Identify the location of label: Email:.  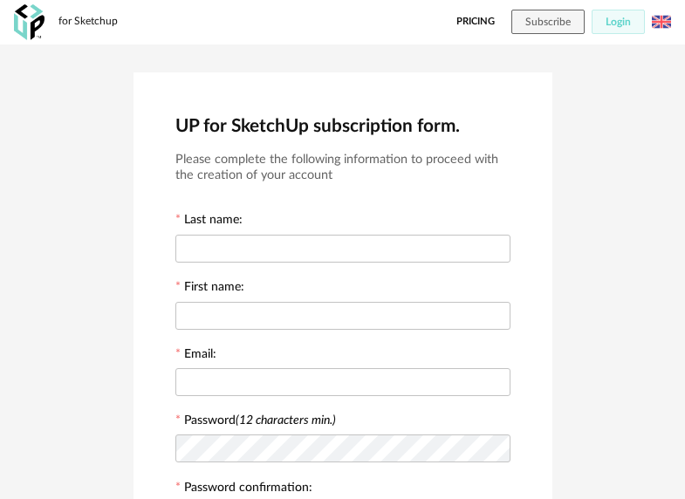
(195, 356).